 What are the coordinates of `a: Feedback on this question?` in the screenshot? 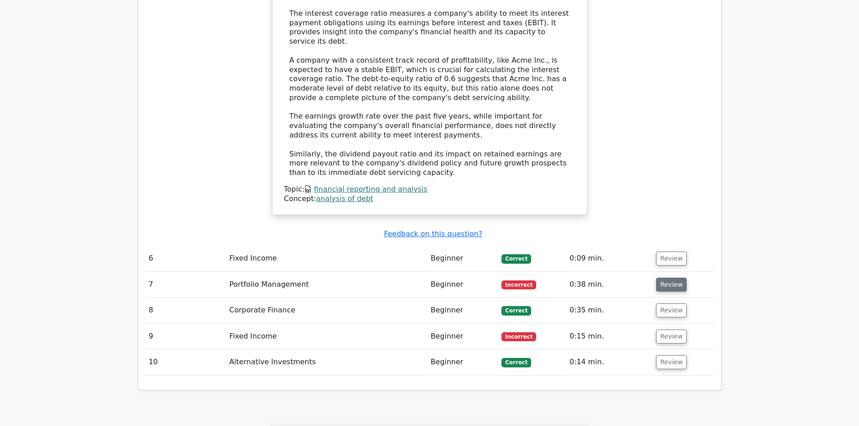 It's located at (433, 234).